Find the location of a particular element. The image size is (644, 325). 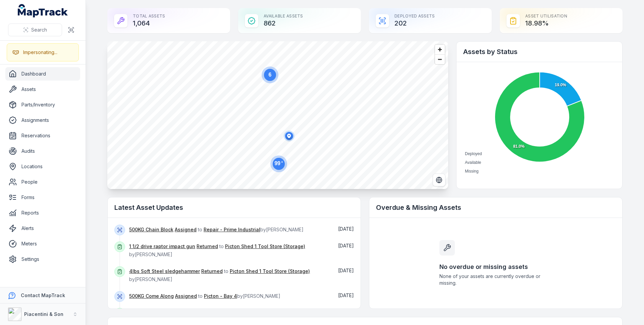

a: Meters is located at coordinates (42, 244).